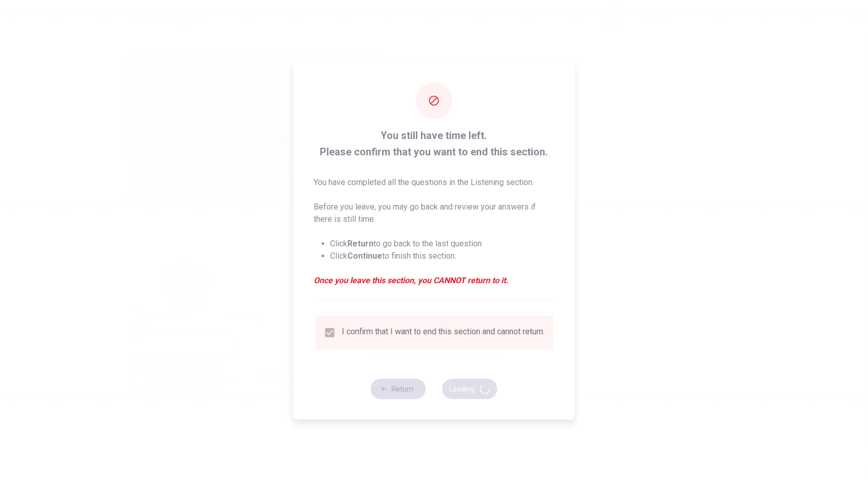  Describe the element at coordinates (434, 280) in the screenshot. I see `em: Once you leave this section, you CANNOT return to it.` at that location.